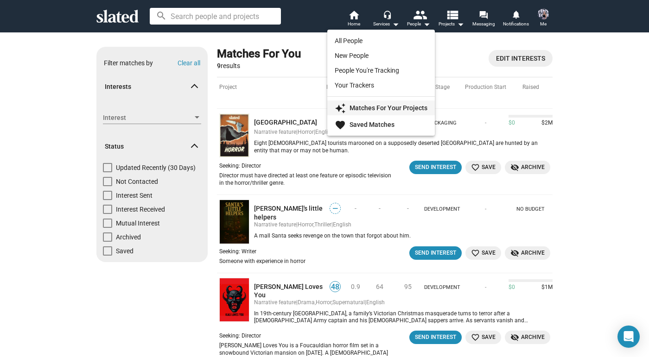 This screenshot has height=357, width=649. I want to click on strong: Matches For Your Projects, so click(388, 108).